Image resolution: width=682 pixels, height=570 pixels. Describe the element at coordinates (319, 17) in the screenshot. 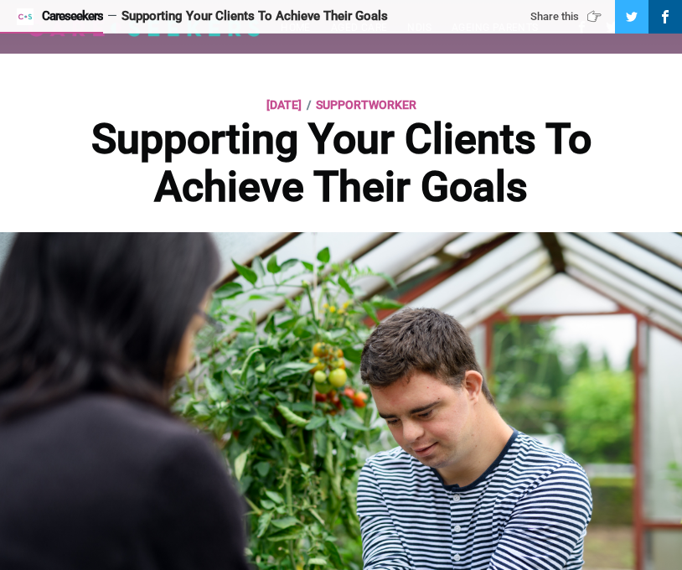

I see `div: Supporting Your Clients To Achieve Their Goals` at that location.